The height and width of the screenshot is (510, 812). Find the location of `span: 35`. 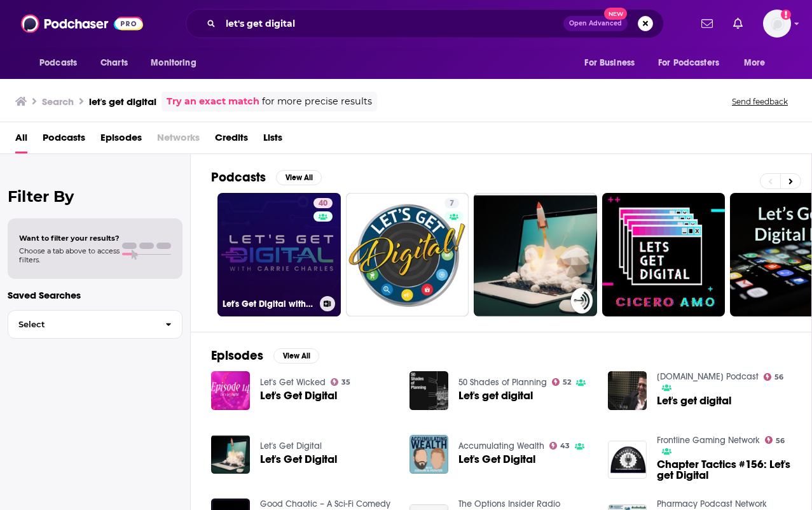

span: 35 is located at coordinates (346, 382).